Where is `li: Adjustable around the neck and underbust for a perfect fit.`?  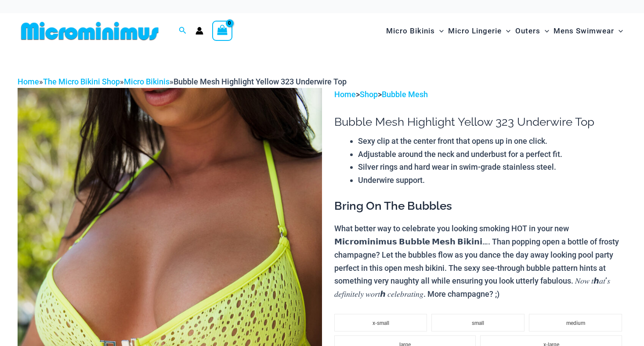
li: Adjustable around the neck and underbust for a perfect fit. is located at coordinates (492, 154).